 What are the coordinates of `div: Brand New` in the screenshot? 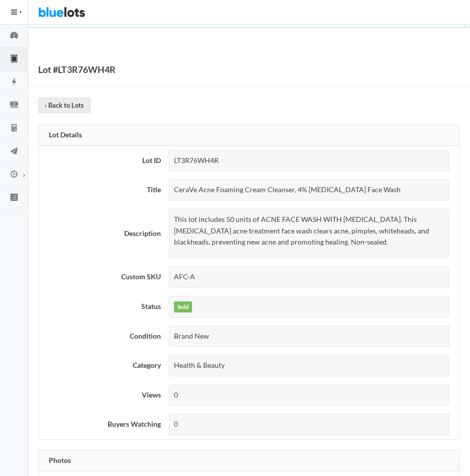 It's located at (309, 336).